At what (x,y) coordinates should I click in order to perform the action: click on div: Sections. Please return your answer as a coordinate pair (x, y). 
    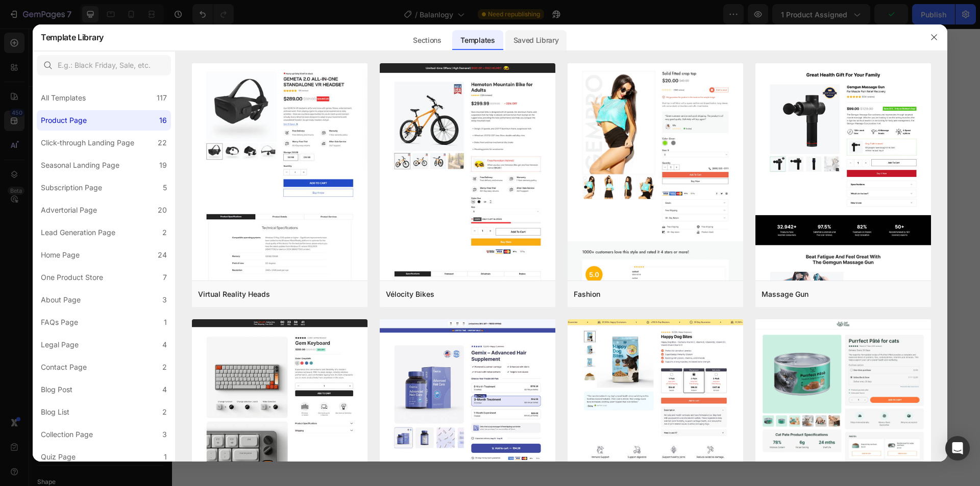
    Looking at the image, I should click on (427, 40).